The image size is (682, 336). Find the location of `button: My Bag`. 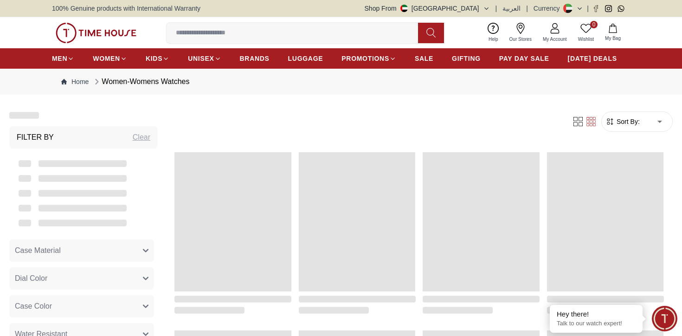

button: My Bag is located at coordinates (613, 32).